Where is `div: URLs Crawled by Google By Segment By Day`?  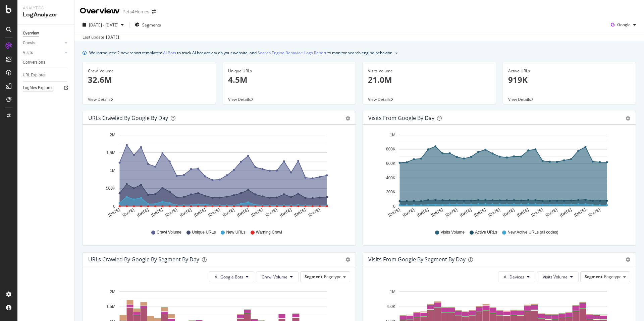 div: URLs Crawled by Google By Segment By Day is located at coordinates (143, 260).